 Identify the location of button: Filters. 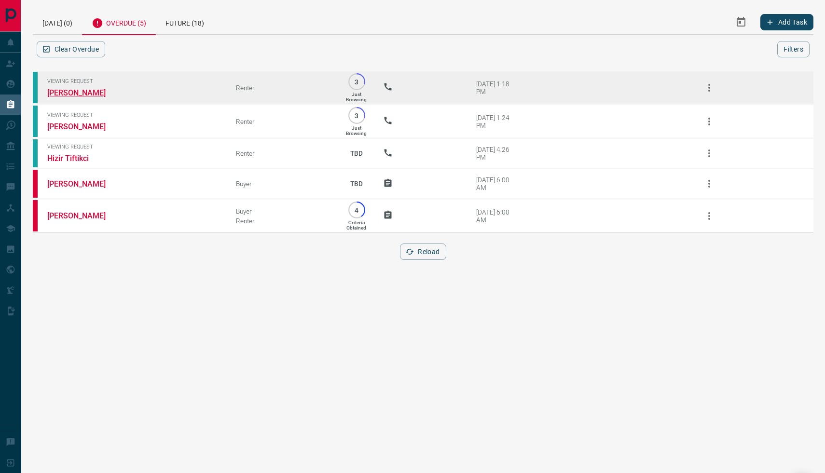
(793, 49).